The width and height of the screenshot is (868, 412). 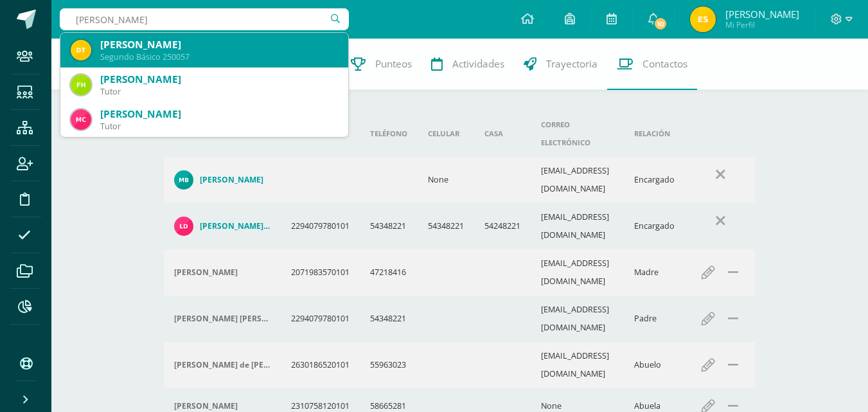 What do you see at coordinates (660, 24) in the screenshot?
I see `span: 10` at bounding box center [660, 24].